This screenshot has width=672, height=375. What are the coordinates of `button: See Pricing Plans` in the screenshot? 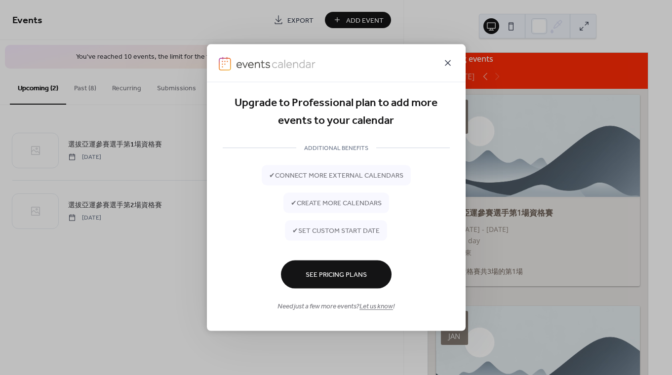 It's located at (336, 274).